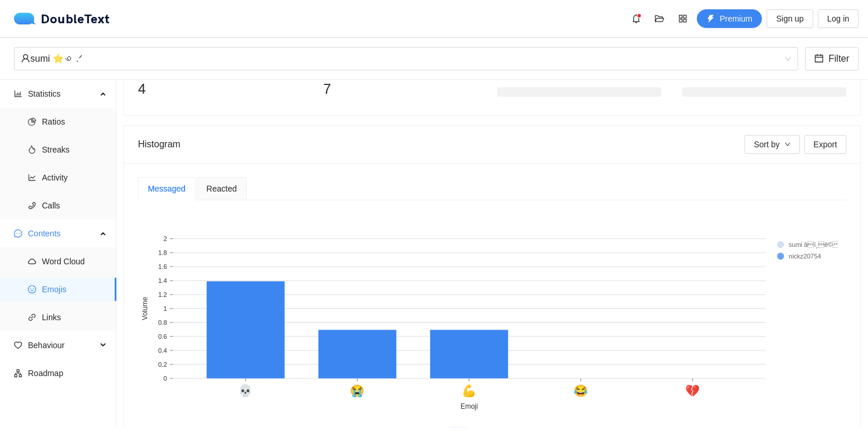 The height and width of the screenshot is (432, 868). I want to click on button: Export, so click(825, 144).